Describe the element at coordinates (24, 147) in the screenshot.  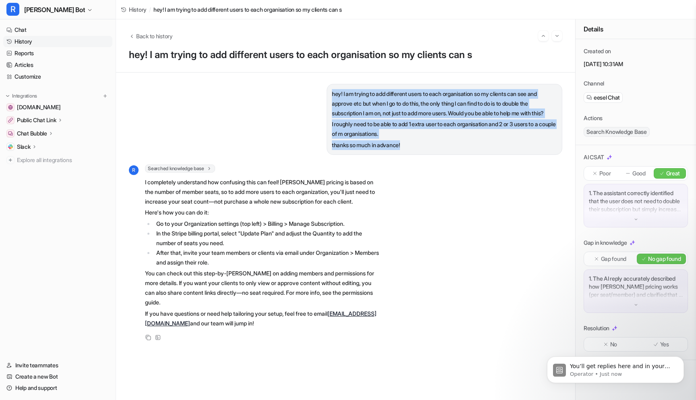
I see `p: Slack` at that location.